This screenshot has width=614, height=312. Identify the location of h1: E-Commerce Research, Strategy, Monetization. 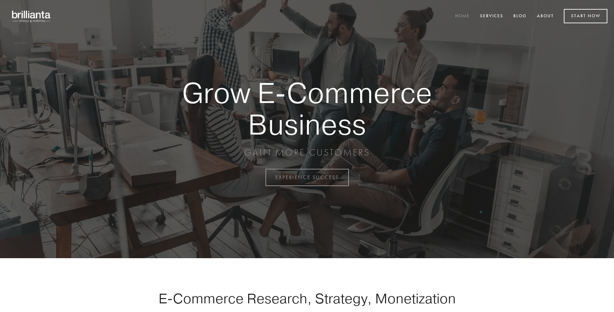
(307, 298).